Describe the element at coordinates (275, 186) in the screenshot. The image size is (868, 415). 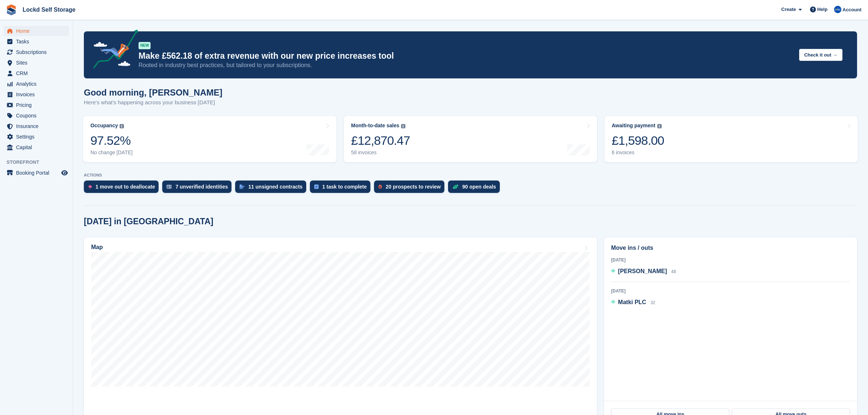
I see `div: 11 unsigned contracts` at that location.